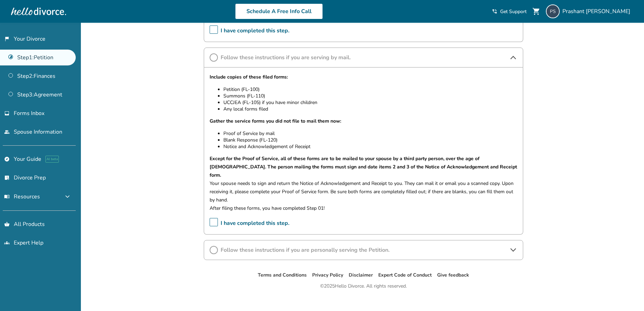 This screenshot has height=311, width=644. What do you see at coordinates (370, 133) in the screenshot?
I see `li: Proof of Service by mail` at bounding box center [370, 133].